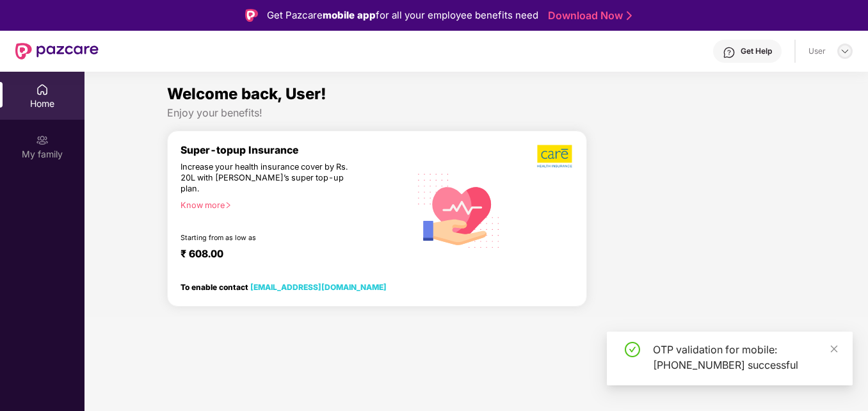 The width and height of the screenshot is (868, 411). I want to click on div: Know more, so click(291, 205).